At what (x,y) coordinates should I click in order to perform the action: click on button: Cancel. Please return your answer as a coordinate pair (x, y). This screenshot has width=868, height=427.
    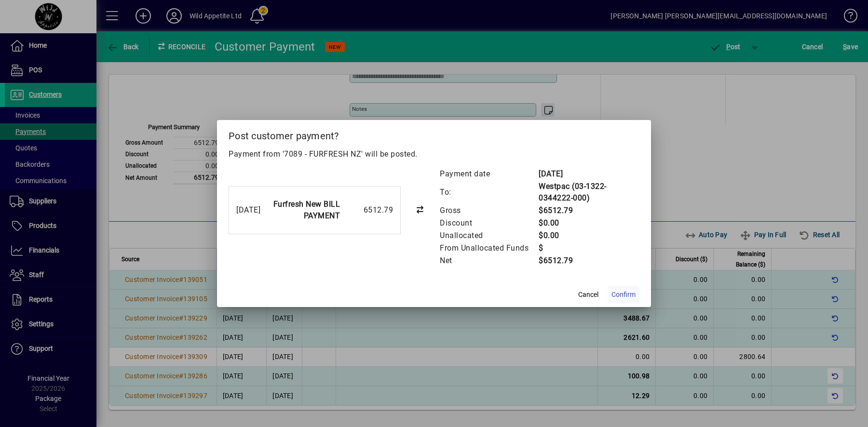
    Looking at the image, I should click on (588, 295).